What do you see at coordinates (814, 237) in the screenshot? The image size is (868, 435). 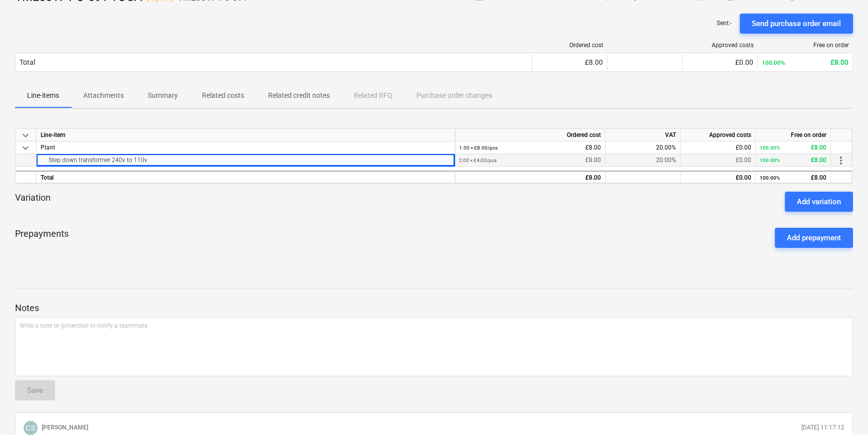 I see `div: Add prepayment` at bounding box center [814, 237].